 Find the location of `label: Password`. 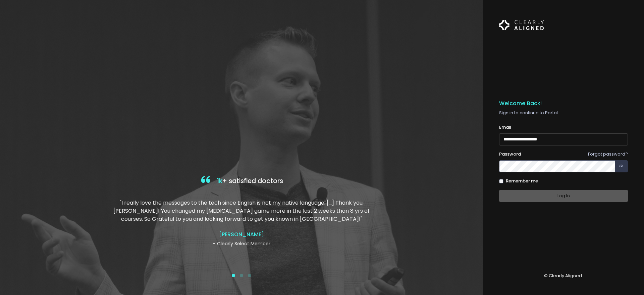

label: Password is located at coordinates (510, 154).